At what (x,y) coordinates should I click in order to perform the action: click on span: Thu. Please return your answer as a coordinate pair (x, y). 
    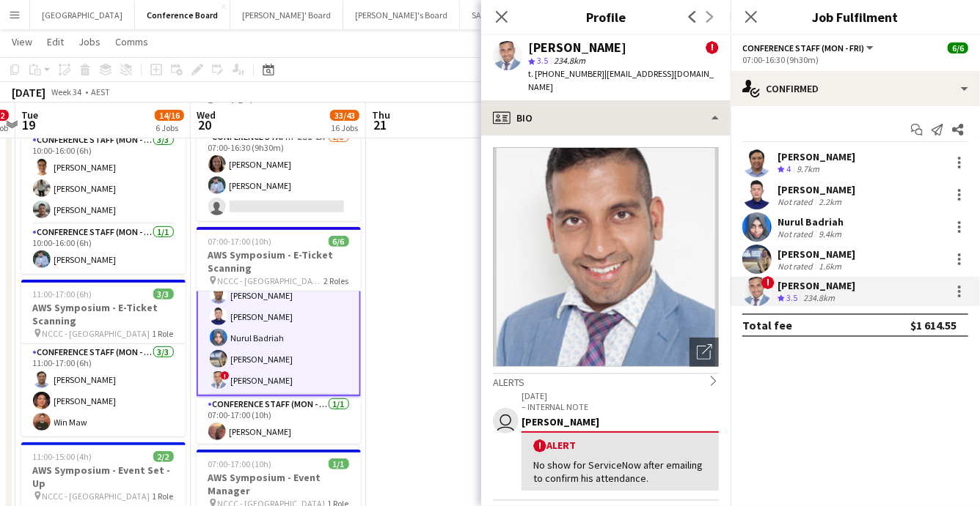
    Looking at the image, I should click on (381, 115).